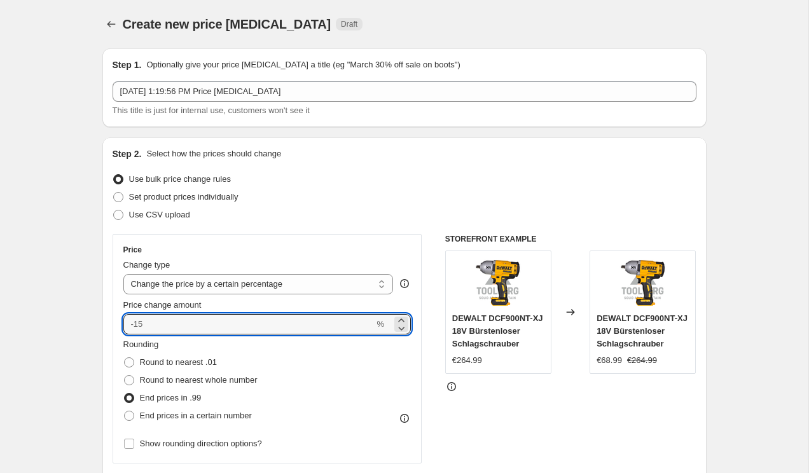 This screenshot has height=473, width=809. What do you see at coordinates (184, 197) in the screenshot?
I see `span: Set product prices individually` at bounding box center [184, 197].